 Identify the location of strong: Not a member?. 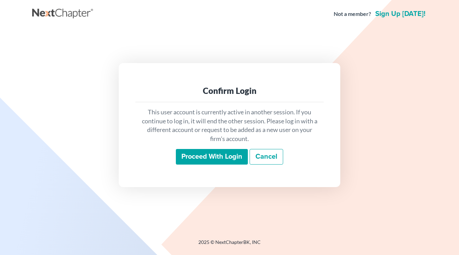
(352, 14).